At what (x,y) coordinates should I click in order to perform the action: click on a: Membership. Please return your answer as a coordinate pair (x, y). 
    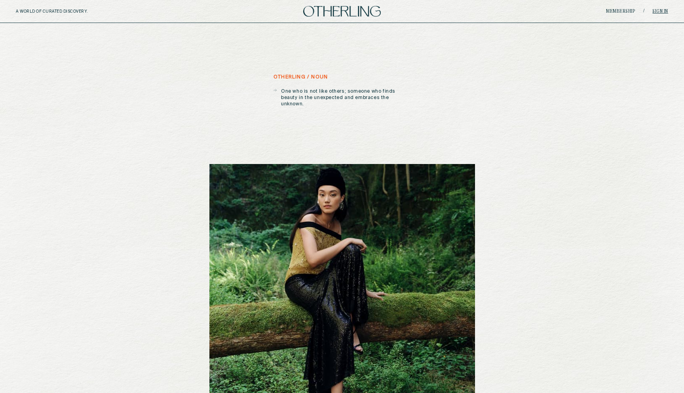
    Looking at the image, I should click on (621, 11).